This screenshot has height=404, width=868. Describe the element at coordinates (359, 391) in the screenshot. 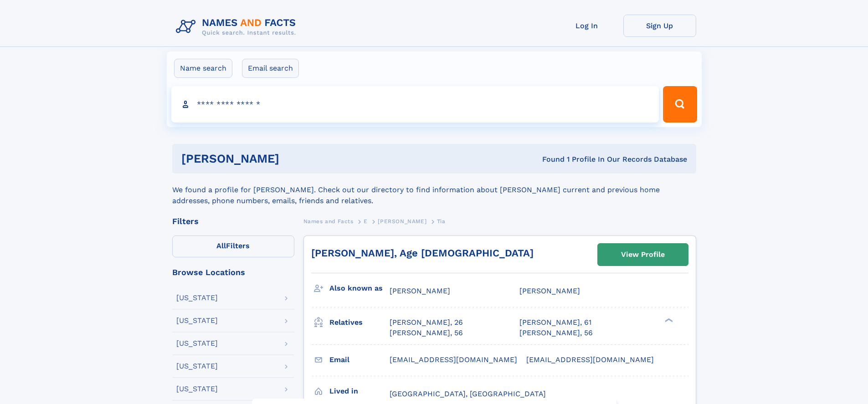

I see `h3: Lived in` at that location.